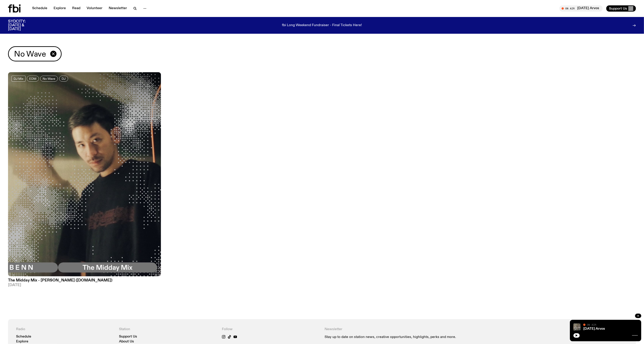 This screenshot has height=344, width=644. Describe the element at coordinates (577, 327) in the screenshot. I see `img: A corner shot of the fbi music library` at that location.